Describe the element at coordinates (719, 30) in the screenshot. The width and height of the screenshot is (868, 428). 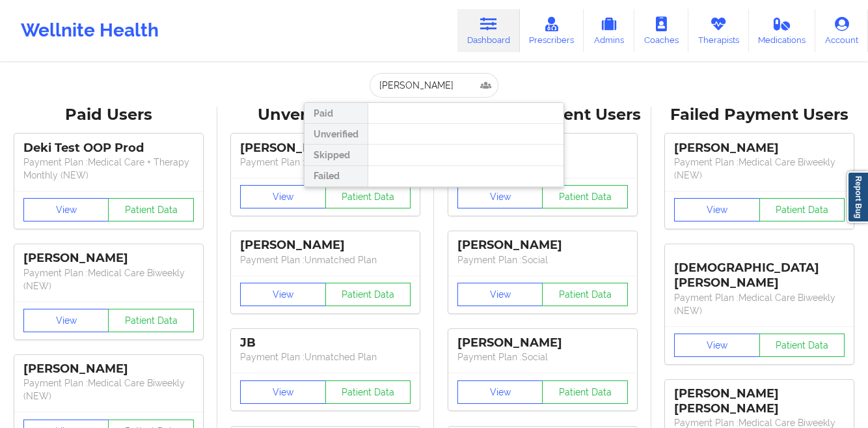
I see `a: Therapists` at that location.